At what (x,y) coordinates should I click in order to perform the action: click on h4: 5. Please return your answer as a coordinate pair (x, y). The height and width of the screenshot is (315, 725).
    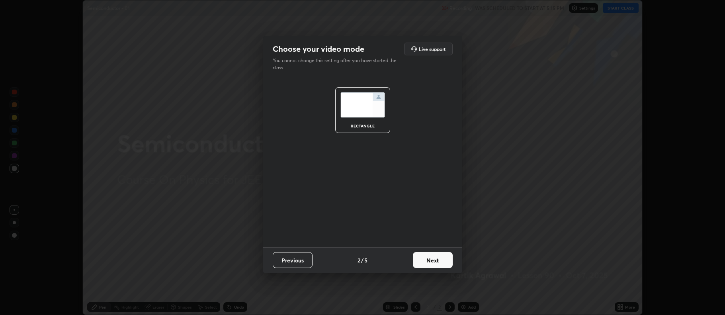
    Looking at the image, I should click on (366, 260).